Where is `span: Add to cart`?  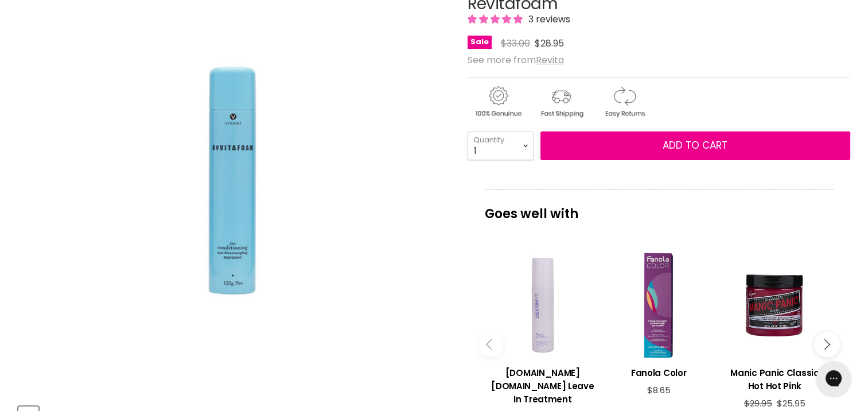
span: Add to cart is located at coordinates (695, 145).